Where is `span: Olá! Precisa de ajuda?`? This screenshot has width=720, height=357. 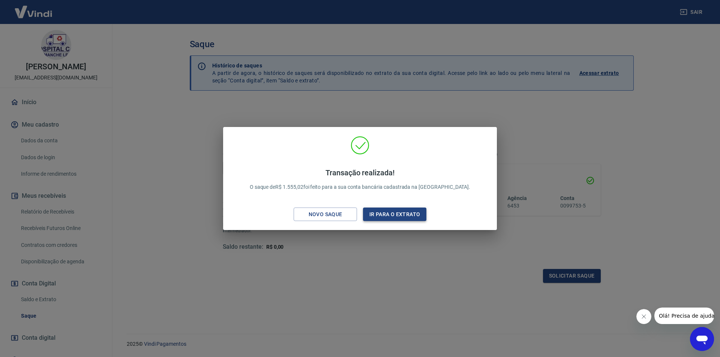 span: Olá! Precisa de ajuda? is located at coordinates (34, 8).